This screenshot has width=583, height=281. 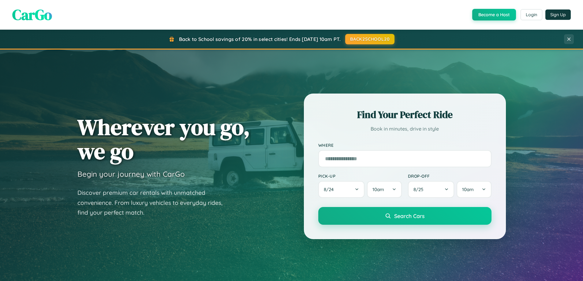 What do you see at coordinates (405, 145) in the screenshot?
I see `label: Where` at bounding box center [405, 145].